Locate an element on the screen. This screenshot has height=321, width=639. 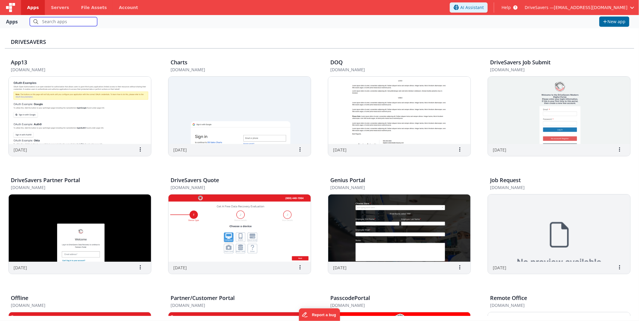
span: AI Assistant is located at coordinates (472, 8).